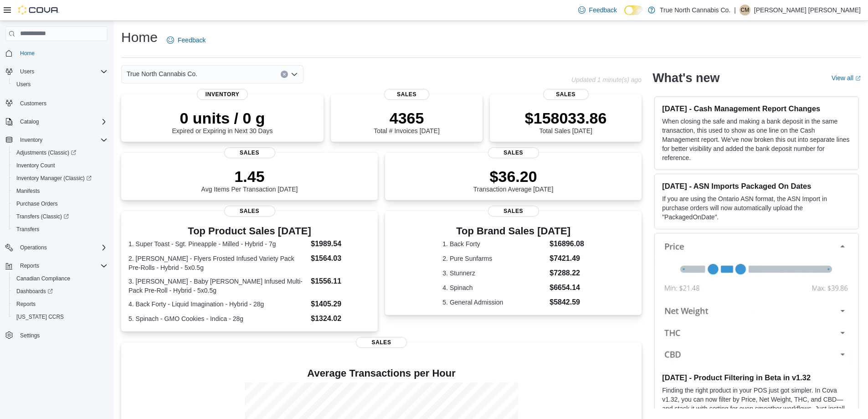  Describe the element at coordinates (60, 165) in the screenshot. I see `button: Inventory Count` at that location.